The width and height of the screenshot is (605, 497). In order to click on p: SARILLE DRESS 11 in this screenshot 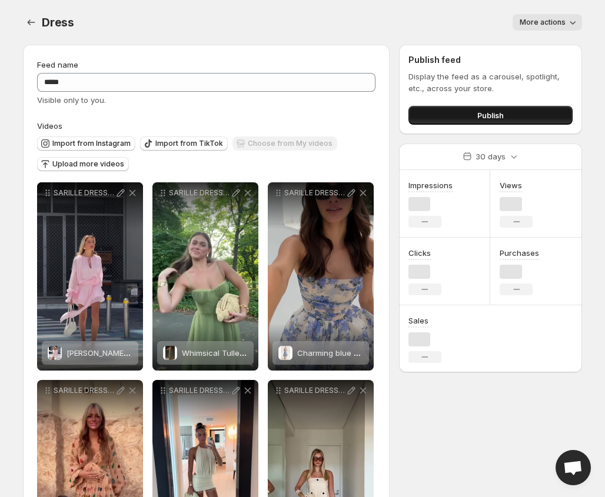, I will do `click(200, 391)`.